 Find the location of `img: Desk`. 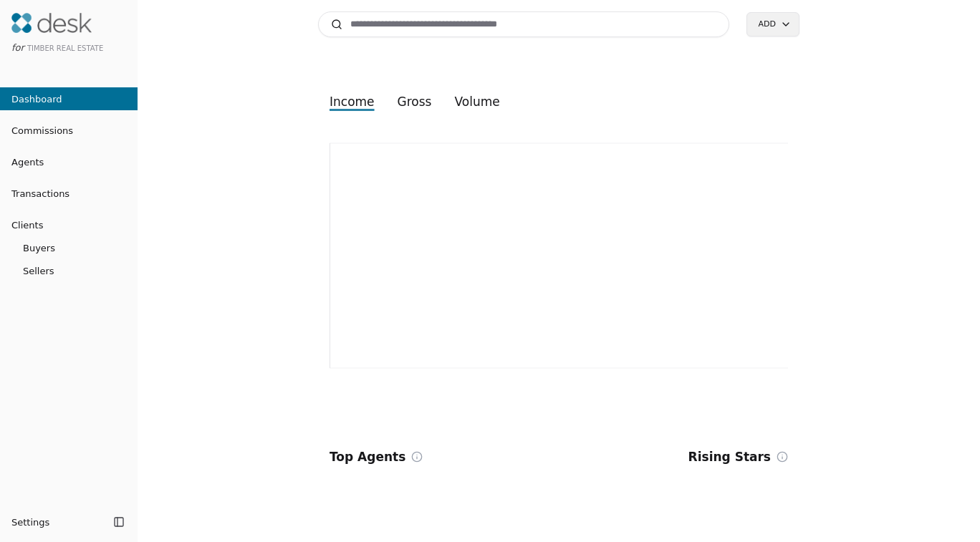

img: Desk is located at coordinates (51, 23).